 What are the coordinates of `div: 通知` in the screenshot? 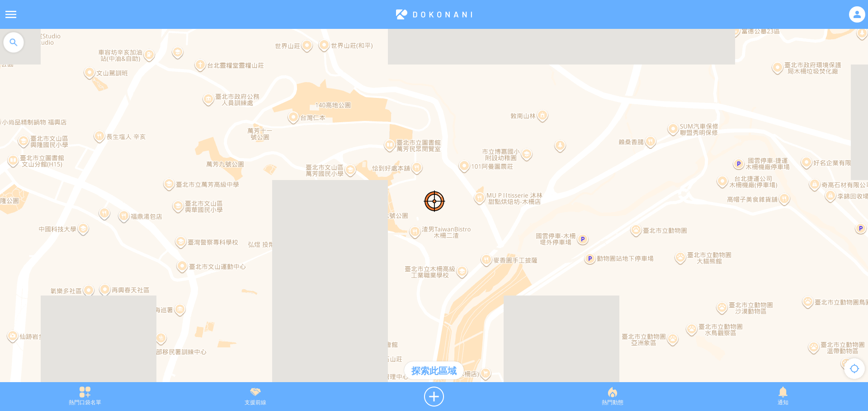 It's located at (783, 397).